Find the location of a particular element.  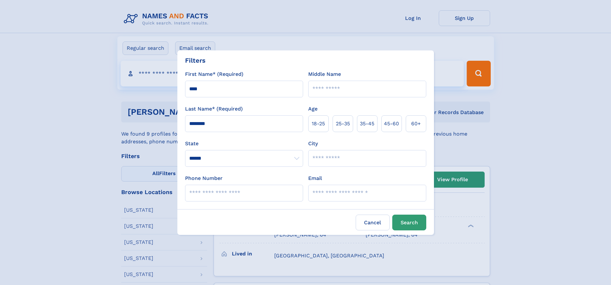

label: Middle Name is located at coordinates (325, 74).